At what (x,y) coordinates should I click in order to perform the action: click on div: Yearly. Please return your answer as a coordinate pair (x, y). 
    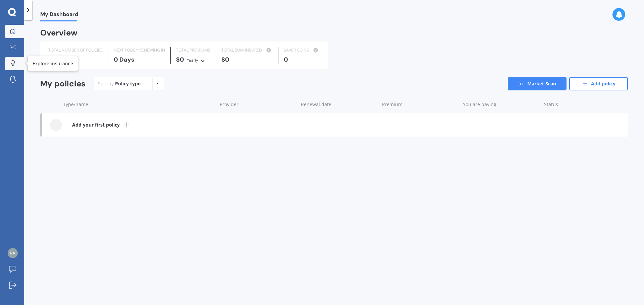
    Looking at the image, I should click on (192, 61).